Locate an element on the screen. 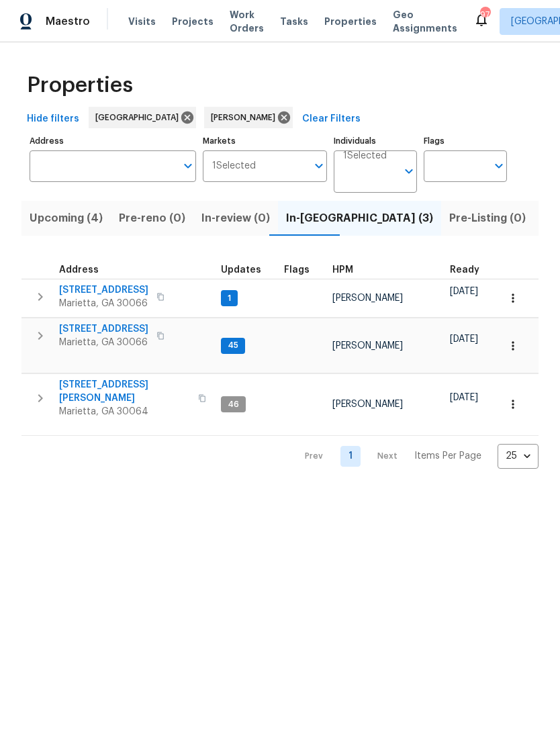  span: In-review (0) is located at coordinates (236, 219).